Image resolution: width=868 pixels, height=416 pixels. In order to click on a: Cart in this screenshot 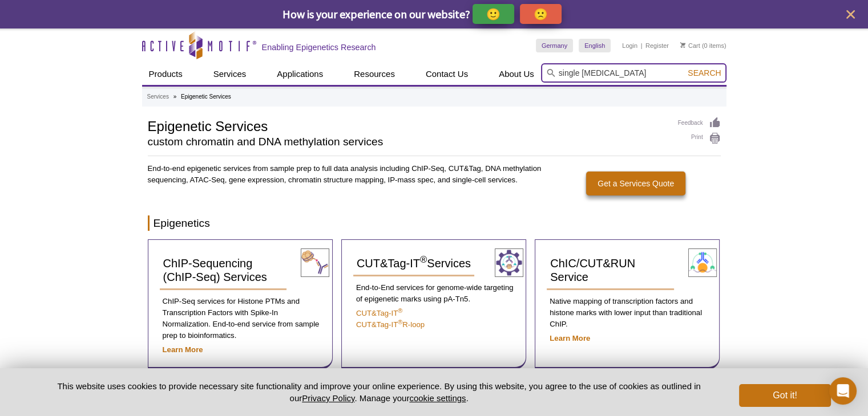, I will do `click(690, 46)`.